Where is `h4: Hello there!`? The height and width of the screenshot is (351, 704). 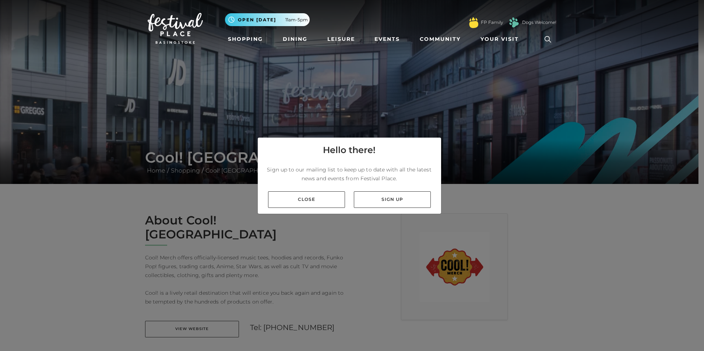 h4: Hello there! is located at coordinates (349, 150).